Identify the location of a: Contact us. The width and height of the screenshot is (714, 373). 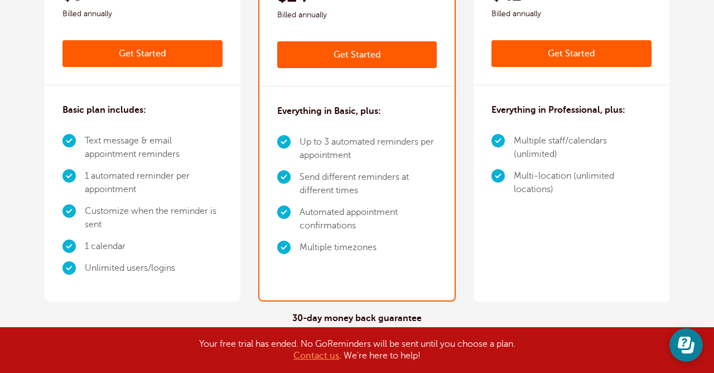
(316, 355).